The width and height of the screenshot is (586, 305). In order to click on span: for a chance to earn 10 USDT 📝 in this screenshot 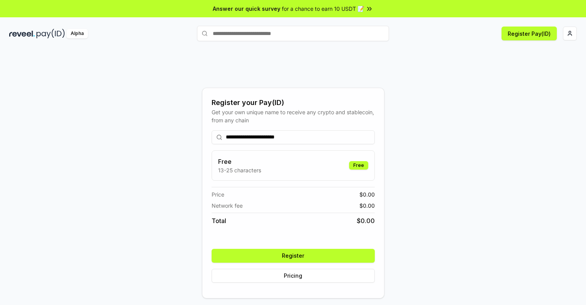, I will do `click(323, 8)`.